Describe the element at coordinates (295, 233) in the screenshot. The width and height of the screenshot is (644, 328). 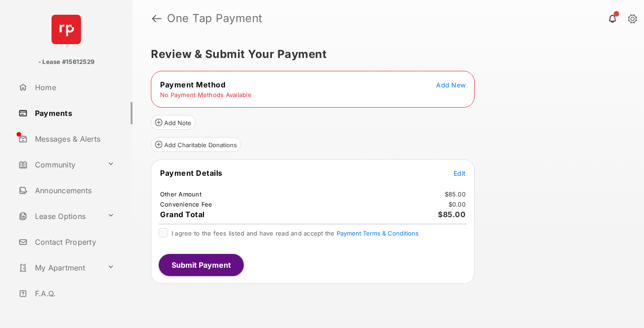
I see `span: I agree to the fees listed and have read and accept the` at that location.